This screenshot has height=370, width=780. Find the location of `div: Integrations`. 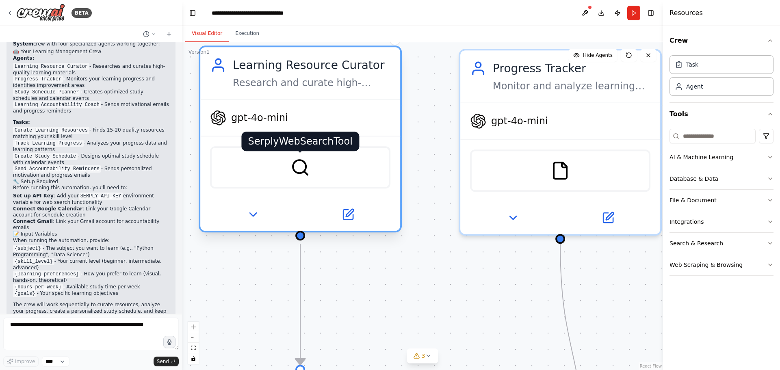

div: Integrations is located at coordinates (686, 222).